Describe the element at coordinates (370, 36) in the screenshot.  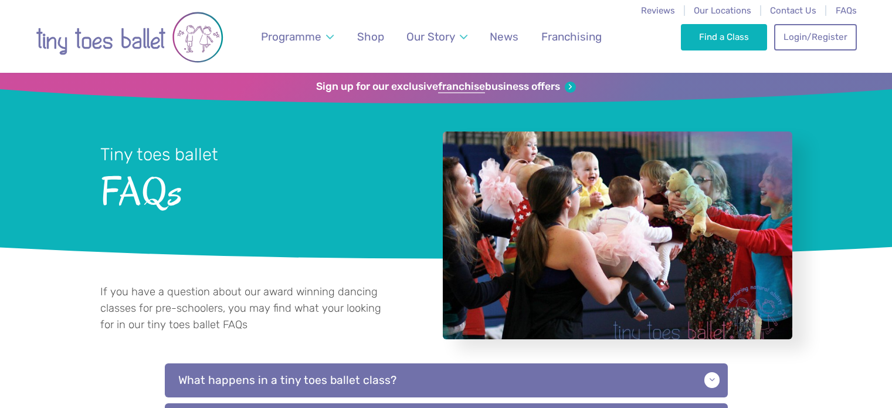
I see `a: Shop` at that location.